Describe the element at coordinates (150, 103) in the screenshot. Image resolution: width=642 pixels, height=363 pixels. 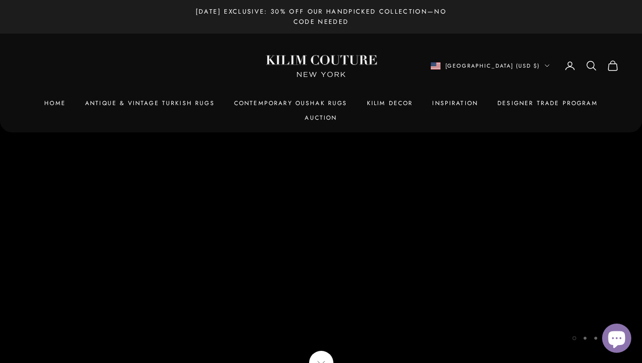
I see `a: Antique & Vintage Turkish Rugs` at that location.